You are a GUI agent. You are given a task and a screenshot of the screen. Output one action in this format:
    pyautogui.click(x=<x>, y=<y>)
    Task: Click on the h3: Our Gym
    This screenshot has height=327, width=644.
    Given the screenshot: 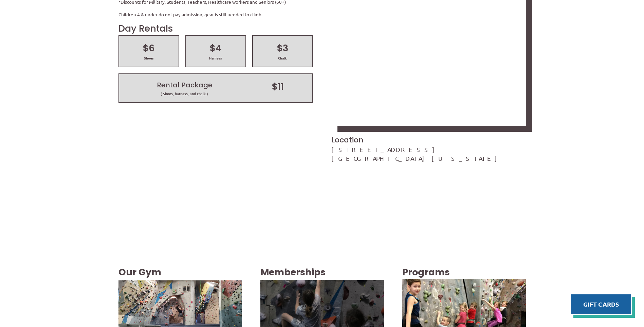 What is the action you would take?
    pyautogui.click(x=180, y=272)
    